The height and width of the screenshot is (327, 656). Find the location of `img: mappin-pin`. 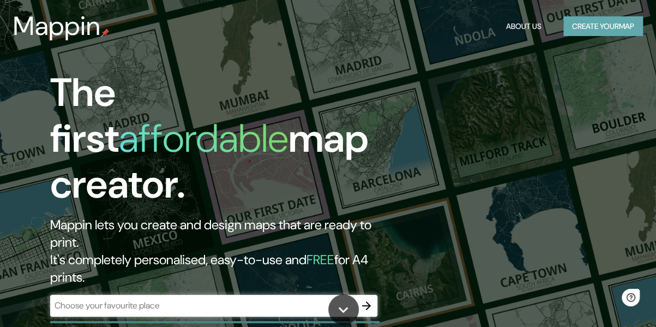

img: mappin-pin is located at coordinates (105, 33).